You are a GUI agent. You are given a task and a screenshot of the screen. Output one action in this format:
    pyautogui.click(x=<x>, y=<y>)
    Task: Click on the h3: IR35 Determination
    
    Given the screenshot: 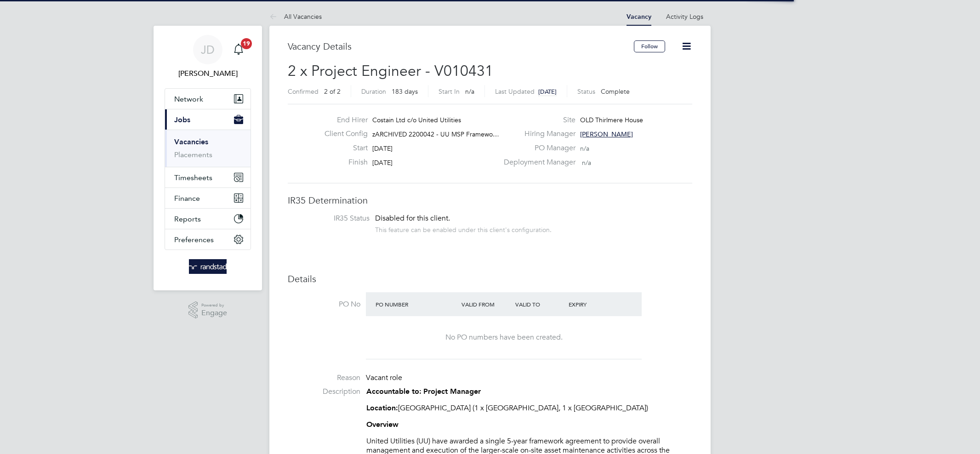 What is the action you would take?
    pyautogui.click(x=490, y=200)
    